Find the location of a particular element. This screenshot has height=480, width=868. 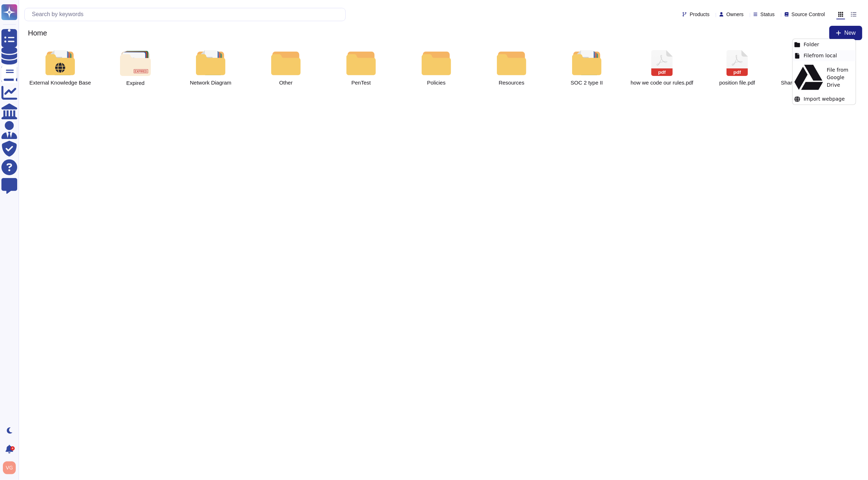

span: Status is located at coordinates (768, 15).